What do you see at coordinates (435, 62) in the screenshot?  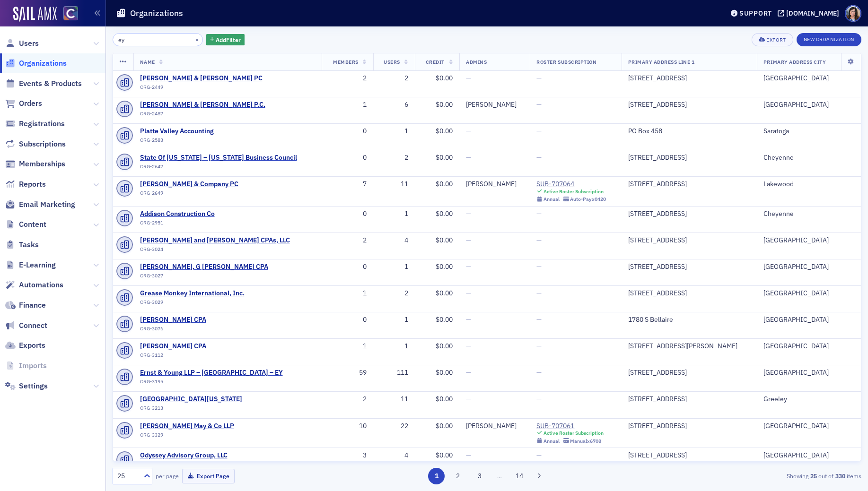 I see `span: Credit` at bounding box center [435, 62].